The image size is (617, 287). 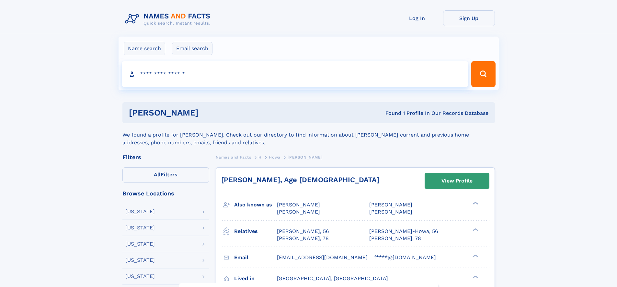 I want to click on label: Email search, so click(x=192, y=49).